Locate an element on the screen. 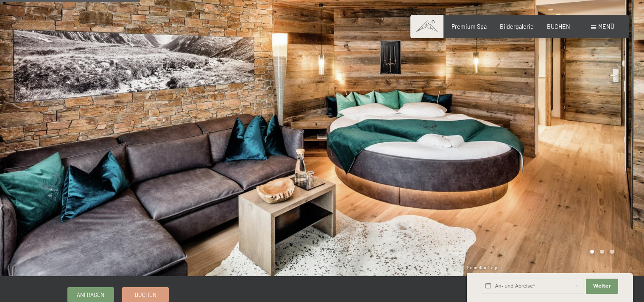  span: Buchen is located at coordinates (146, 295).